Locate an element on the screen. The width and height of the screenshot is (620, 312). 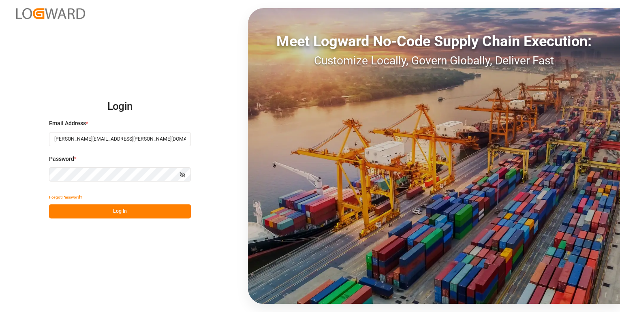
h2: Login is located at coordinates (120, 107).